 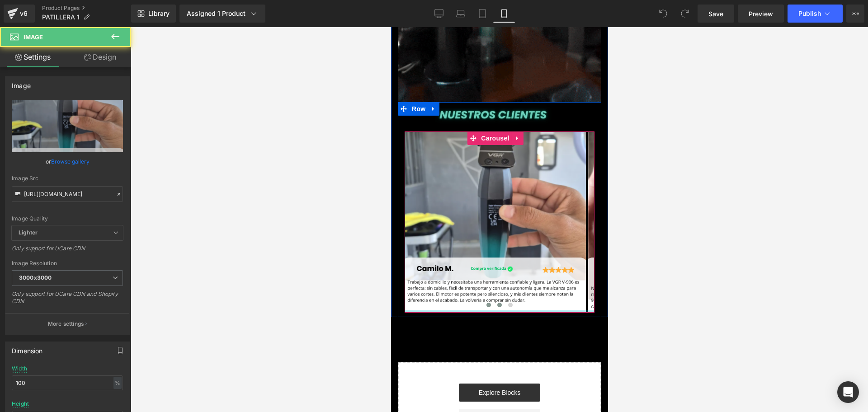 What do you see at coordinates (104, 112) in the screenshot?
I see `span: Carousel` at bounding box center [104, 112].